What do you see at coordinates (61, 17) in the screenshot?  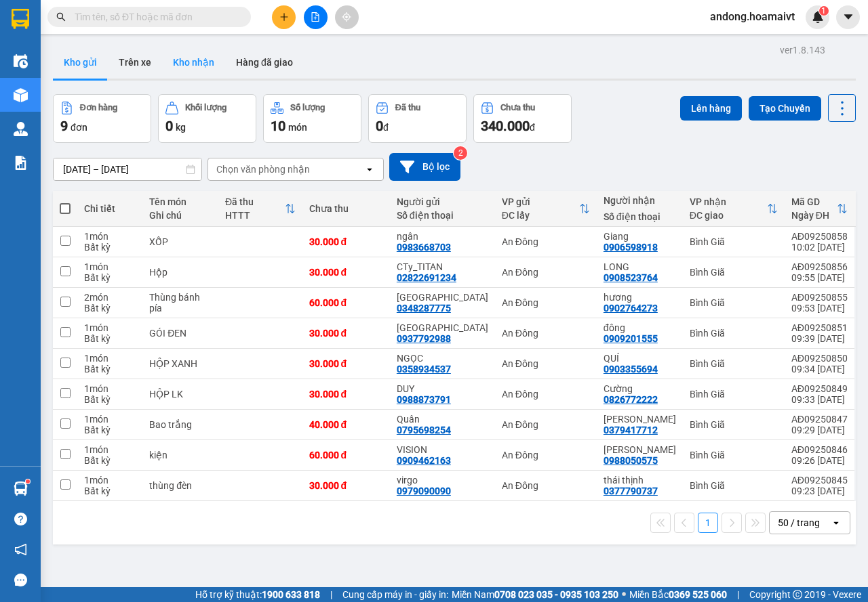 I see `span: search` at bounding box center [61, 17].